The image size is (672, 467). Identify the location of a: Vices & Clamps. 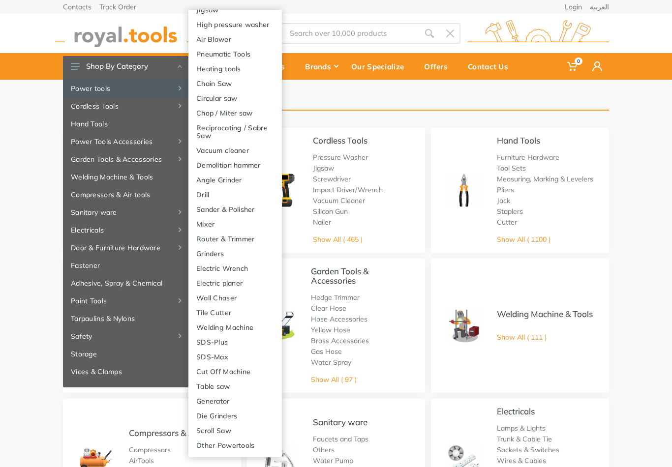
(125, 372).